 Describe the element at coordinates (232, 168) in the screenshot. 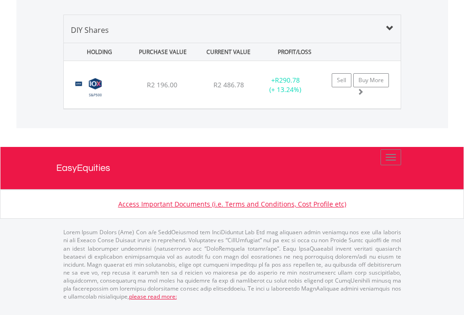

I see `div: EasyEquities` at that location.